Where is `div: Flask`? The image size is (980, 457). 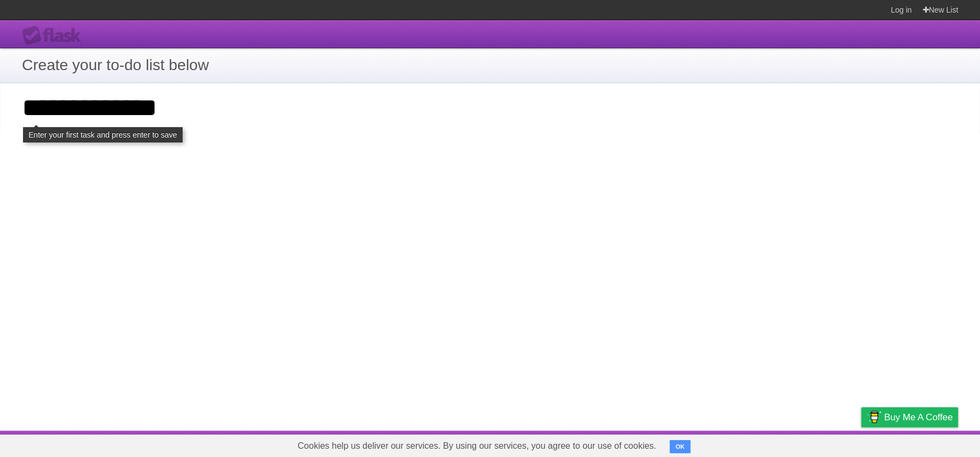 div: Flask is located at coordinates (55, 36).